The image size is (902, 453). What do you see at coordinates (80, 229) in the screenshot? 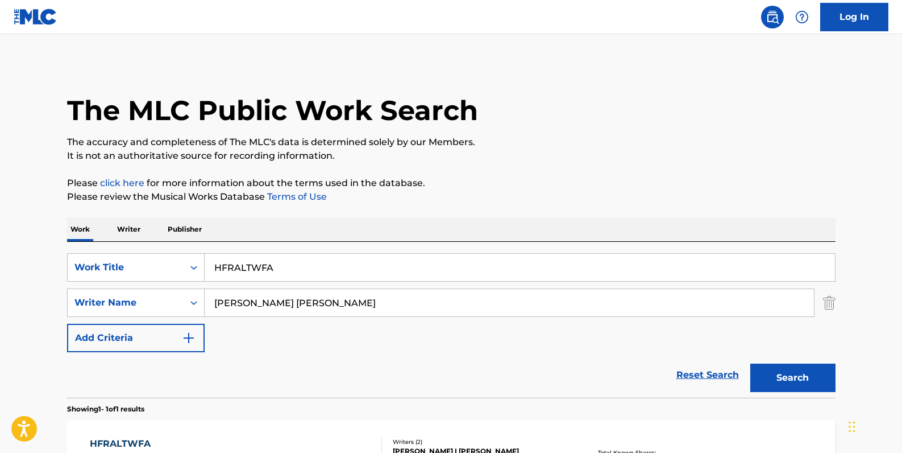
I see `p: Work` at bounding box center [80, 229].